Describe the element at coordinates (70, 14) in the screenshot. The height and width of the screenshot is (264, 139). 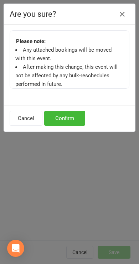
I see `h4: Are you sure?` at that location.